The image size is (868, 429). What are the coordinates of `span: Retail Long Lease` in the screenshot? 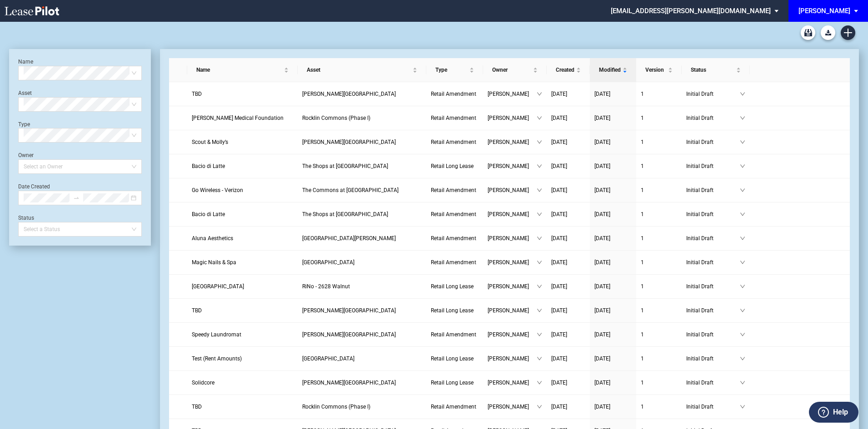 It's located at (452, 359).